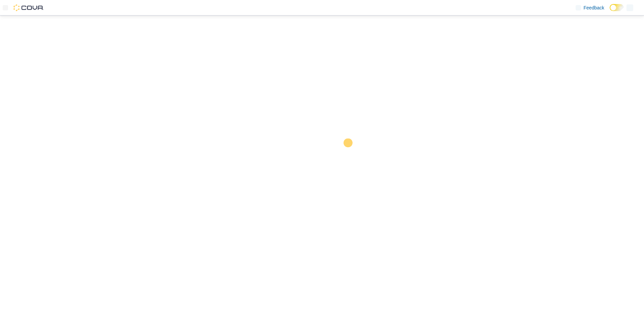  Describe the element at coordinates (610, 11) in the screenshot. I see `span: Dark Mode` at that location.